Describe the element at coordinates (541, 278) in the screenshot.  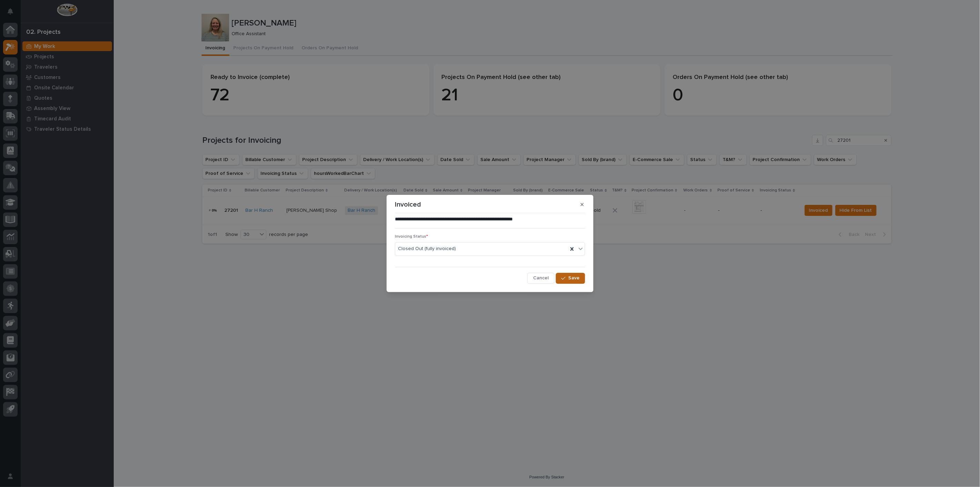
I see `span: Cancel` at that location.